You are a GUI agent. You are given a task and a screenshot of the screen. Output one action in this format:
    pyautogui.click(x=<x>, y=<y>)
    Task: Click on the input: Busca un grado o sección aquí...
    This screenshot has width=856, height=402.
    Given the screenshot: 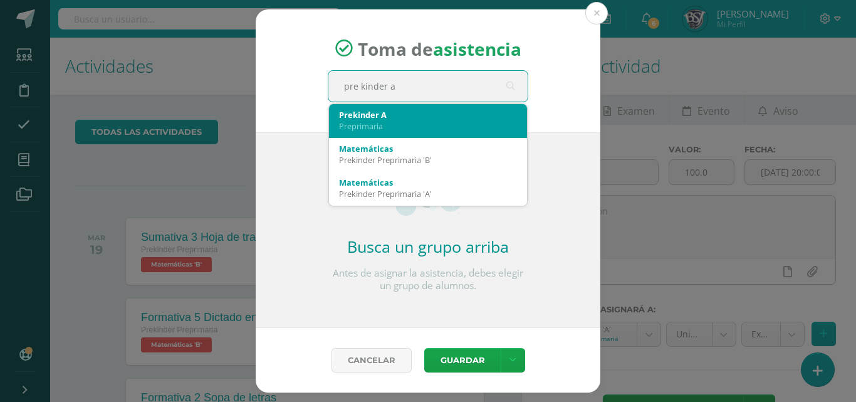 What is the action you would take?
    pyautogui.click(x=428, y=86)
    